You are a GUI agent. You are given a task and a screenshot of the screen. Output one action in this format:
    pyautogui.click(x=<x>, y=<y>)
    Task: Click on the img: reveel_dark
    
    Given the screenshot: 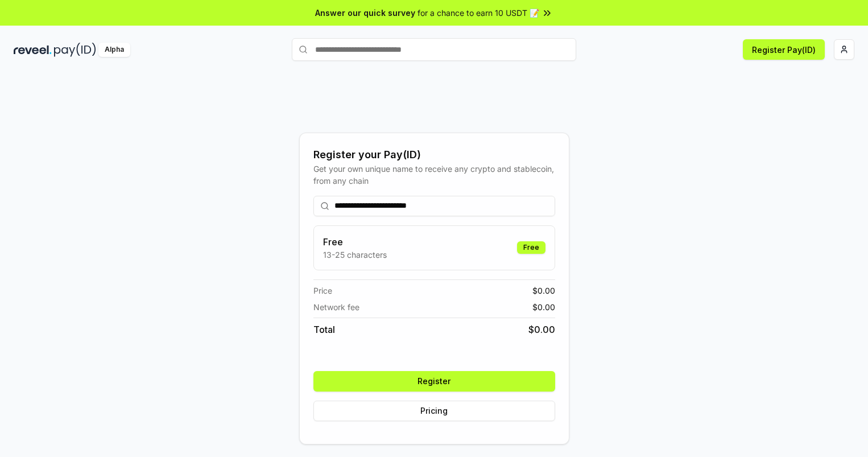 What is the action you would take?
    pyautogui.click(x=32, y=50)
    